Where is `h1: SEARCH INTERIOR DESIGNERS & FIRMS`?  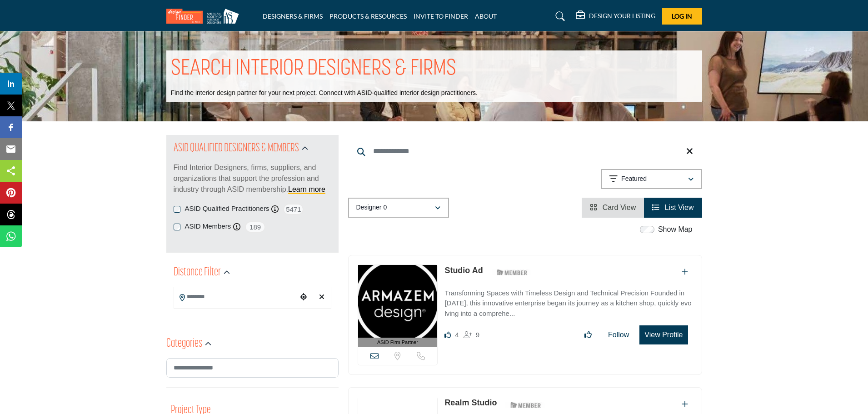 h1: SEARCH INTERIOR DESIGNERS & FIRMS is located at coordinates (314, 69).